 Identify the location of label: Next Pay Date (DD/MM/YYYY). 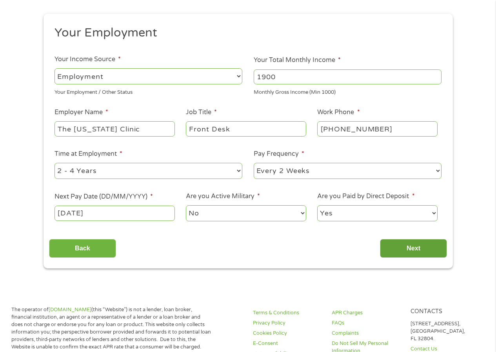
(104, 196).